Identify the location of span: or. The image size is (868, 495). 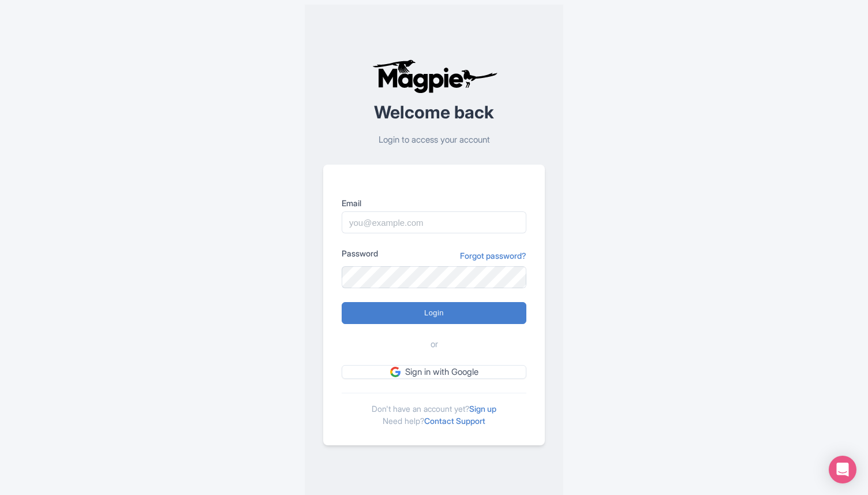
(434, 344).